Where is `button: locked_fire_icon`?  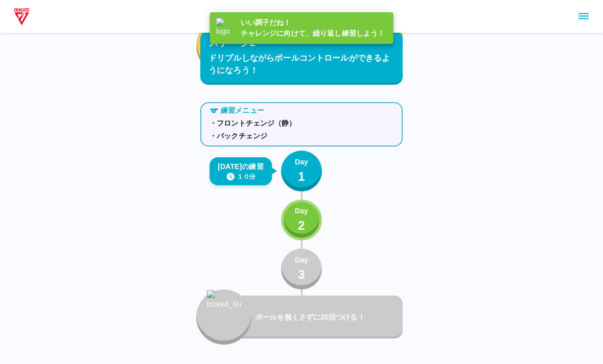 button: locked_fire_icon is located at coordinates (224, 317).